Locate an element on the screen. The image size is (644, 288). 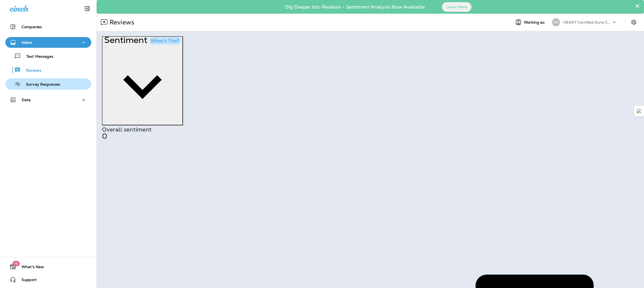
h1: 0 is located at coordinates (370, 136).